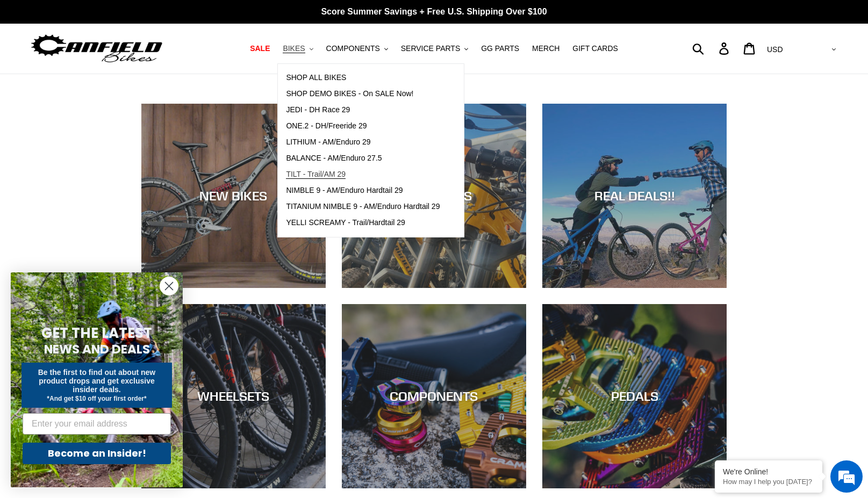 The image size is (868, 498). I want to click on a: WHEELSETS, so click(233, 396).